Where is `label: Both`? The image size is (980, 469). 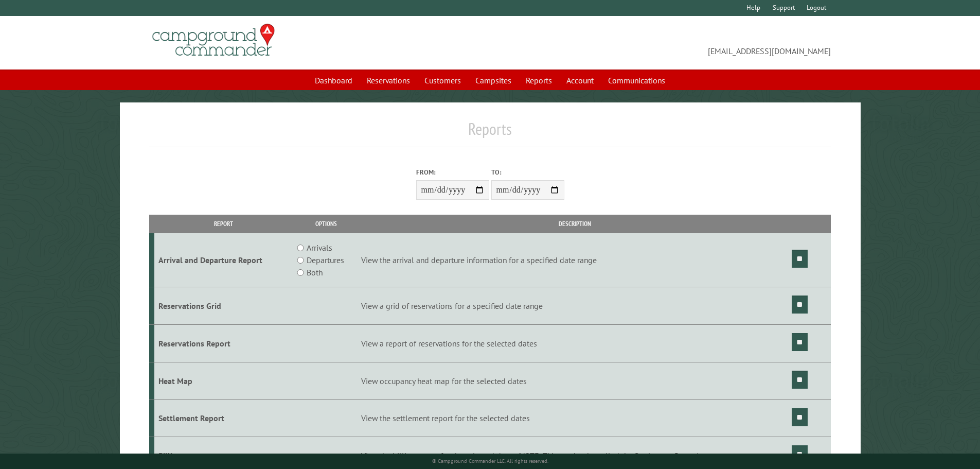
label: Both is located at coordinates (314, 272).